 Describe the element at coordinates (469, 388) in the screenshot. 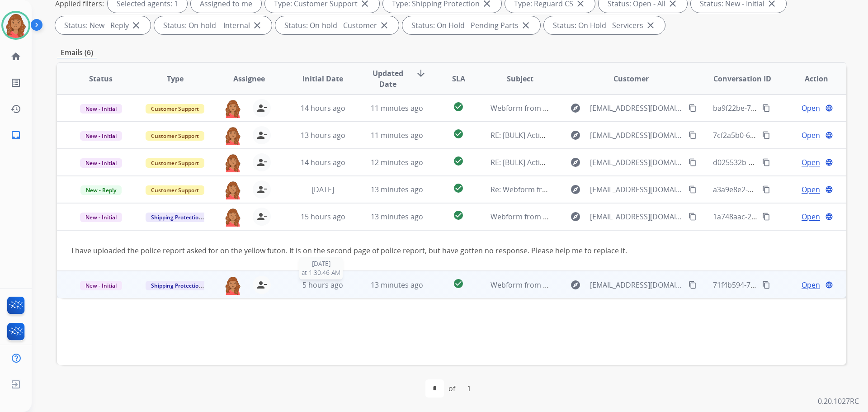

I see `div: 1` at that location.